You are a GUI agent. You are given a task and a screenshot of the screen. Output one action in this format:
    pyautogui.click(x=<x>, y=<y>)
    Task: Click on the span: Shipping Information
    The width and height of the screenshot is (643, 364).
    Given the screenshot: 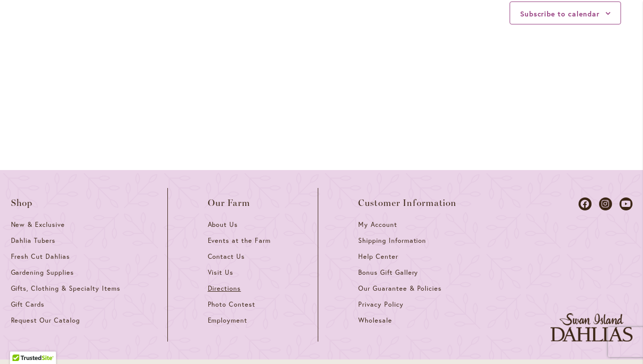 What is the action you would take?
    pyautogui.click(x=393, y=240)
    